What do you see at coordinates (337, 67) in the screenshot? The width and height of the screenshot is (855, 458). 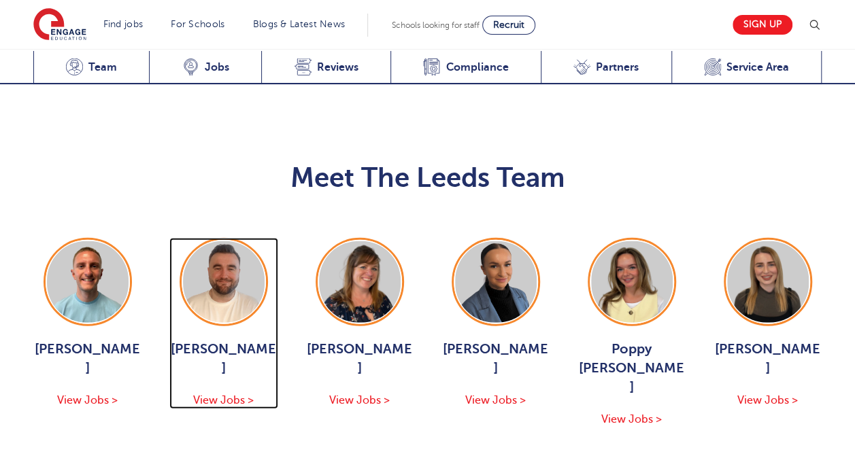 I see `span: Reviews` at bounding box center [337, 67].